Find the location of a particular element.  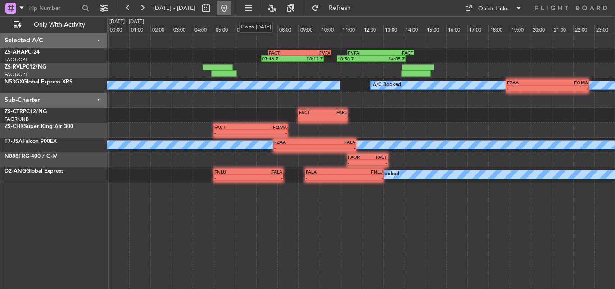

div: 22:00 is located at coordinates (584, 29).